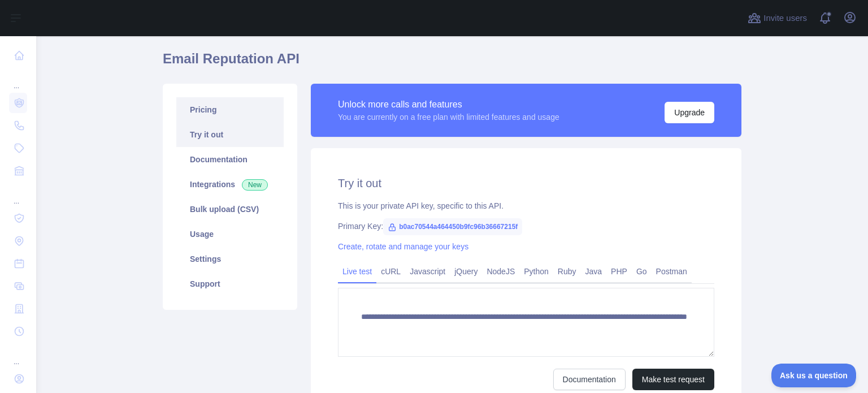 The image size is (868, 393). I want to click on a: PHP, so click(619, 272).